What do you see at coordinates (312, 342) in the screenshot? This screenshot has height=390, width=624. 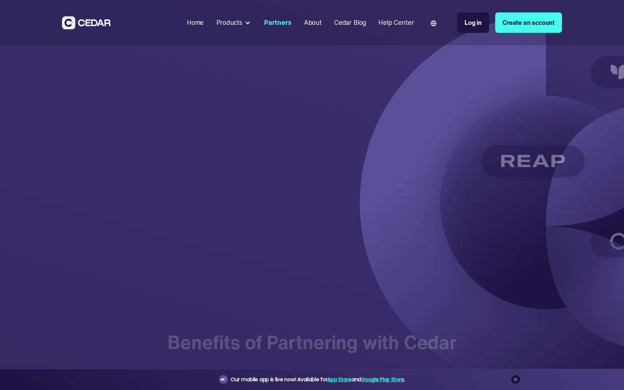 I see `h3: Benefits of Partnering with Cedar` at bounding box center [312, 342].